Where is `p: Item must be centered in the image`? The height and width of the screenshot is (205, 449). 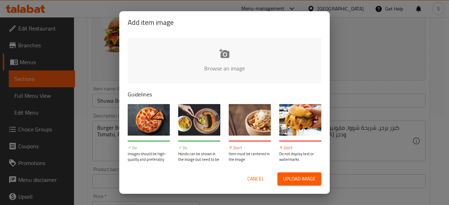 p: Item must be centered in the image is located at coordinates (250, 157).